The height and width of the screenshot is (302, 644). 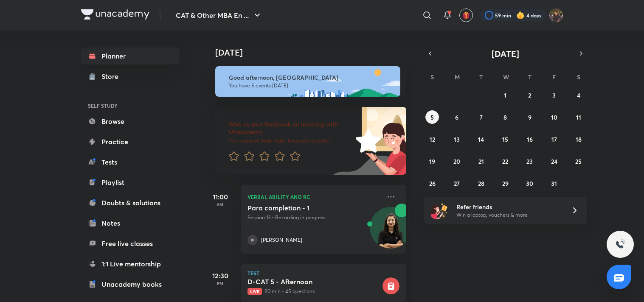 What do you see at coordinates (505, 95) in the screenshot?
I see `button: October 1, 2025` at bounding box center [505, 95].